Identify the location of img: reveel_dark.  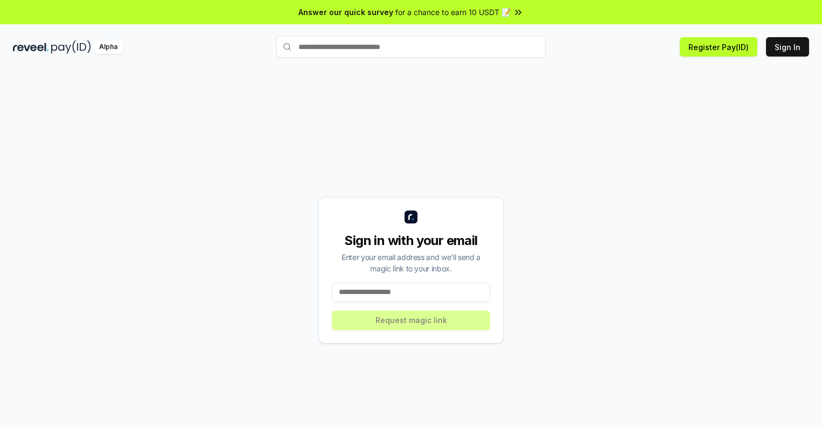
(31, 47).